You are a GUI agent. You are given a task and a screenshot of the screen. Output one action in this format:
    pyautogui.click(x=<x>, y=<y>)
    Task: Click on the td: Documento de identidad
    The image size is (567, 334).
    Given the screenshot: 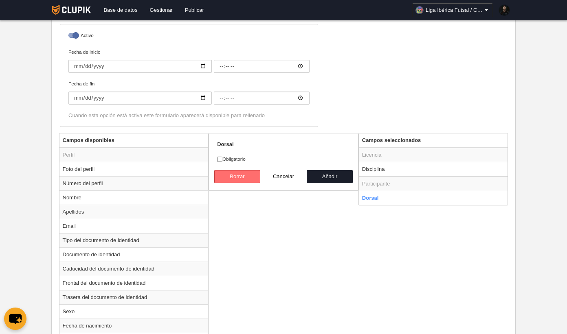 What is the action you would take?
    pyautogui.click(x=134, y=254)
    